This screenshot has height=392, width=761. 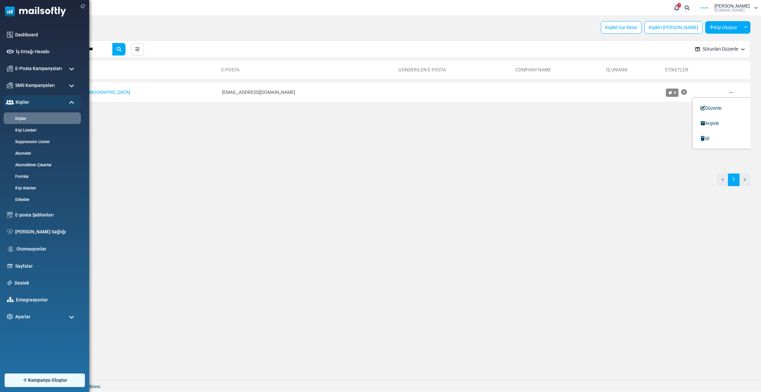 I want to click on a: Sayfalar, so click(x=46, y=266).